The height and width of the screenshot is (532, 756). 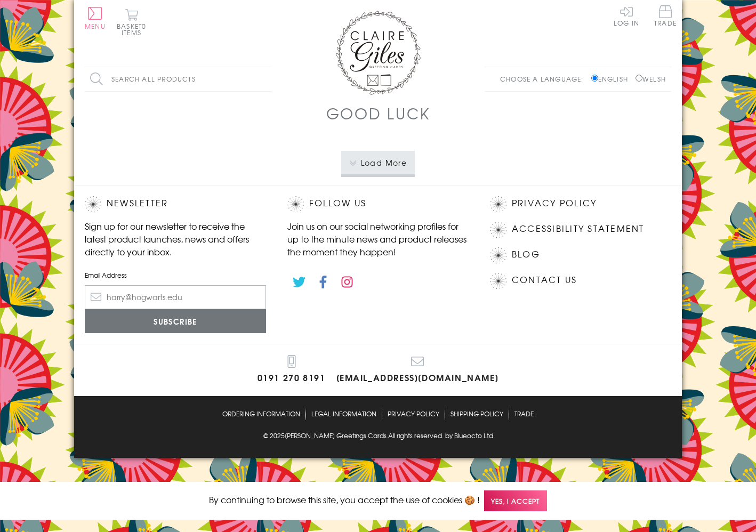 What do you see at coordinates (651, 79) in the screenshot?
I see `label: Welsh` at bounding box center [651, 79].